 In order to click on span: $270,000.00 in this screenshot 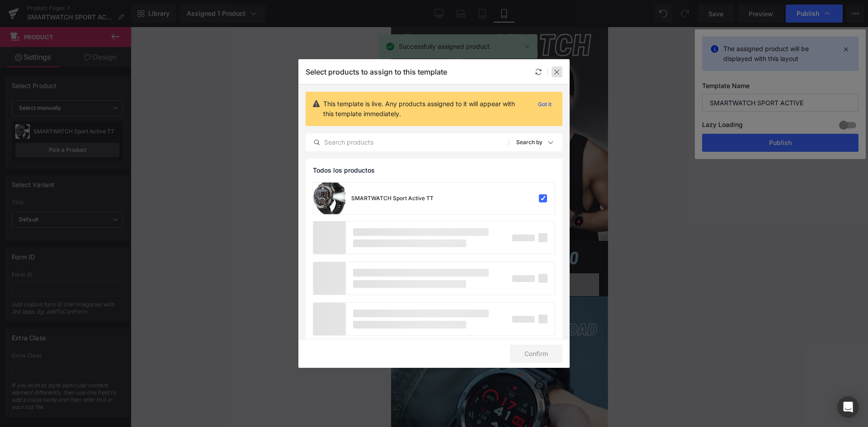, I will do `click(63, 234)`.